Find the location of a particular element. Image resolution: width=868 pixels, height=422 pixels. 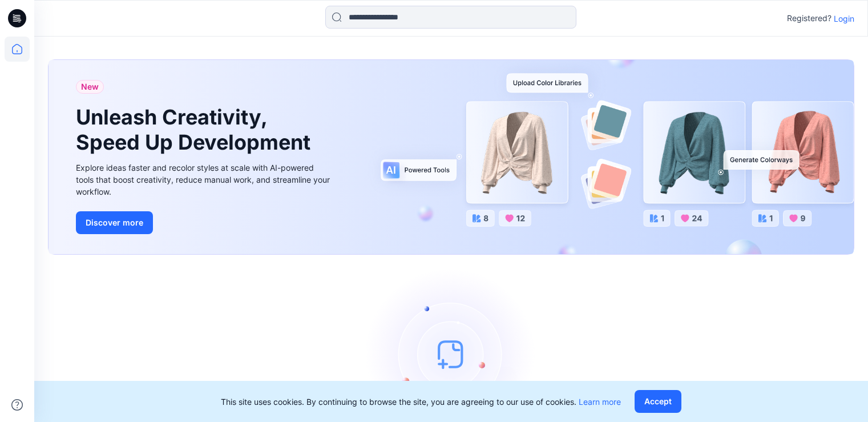

div: Explore ideas faster and recolor styles at scale with AI-powered tools that boost creativity, red... is located at coordinates (205, 179).